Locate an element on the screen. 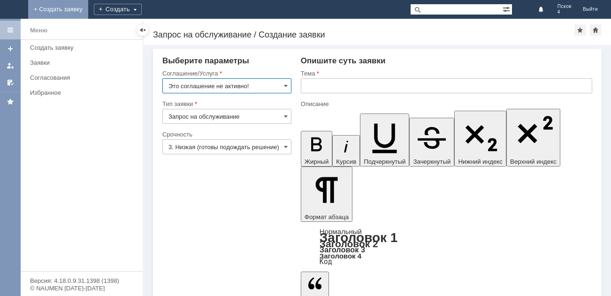 The width and height of the screenshot is (611, 296). button: Жирный is located at coordinates (317, 149).